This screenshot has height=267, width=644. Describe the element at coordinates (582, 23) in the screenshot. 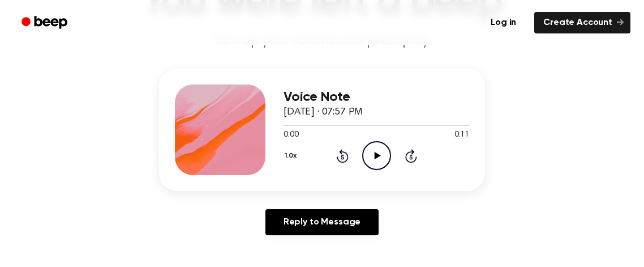

I see `a: Create Account` at that location.